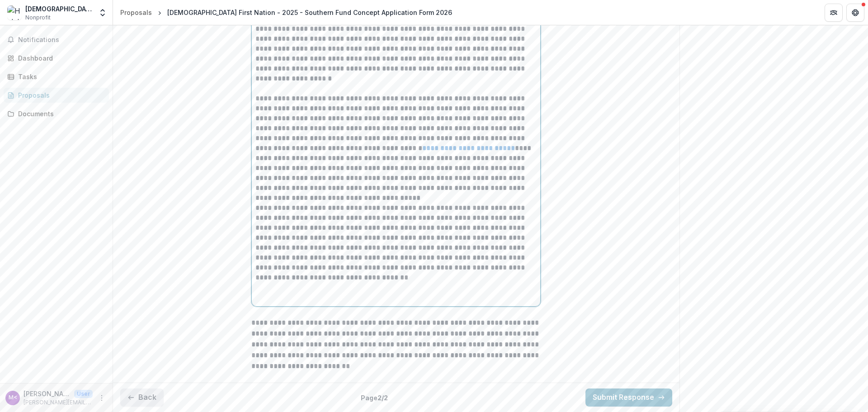 The width and height of the screenshot is (868, 412). I want to click on a: Tasks, so click(56, 77).